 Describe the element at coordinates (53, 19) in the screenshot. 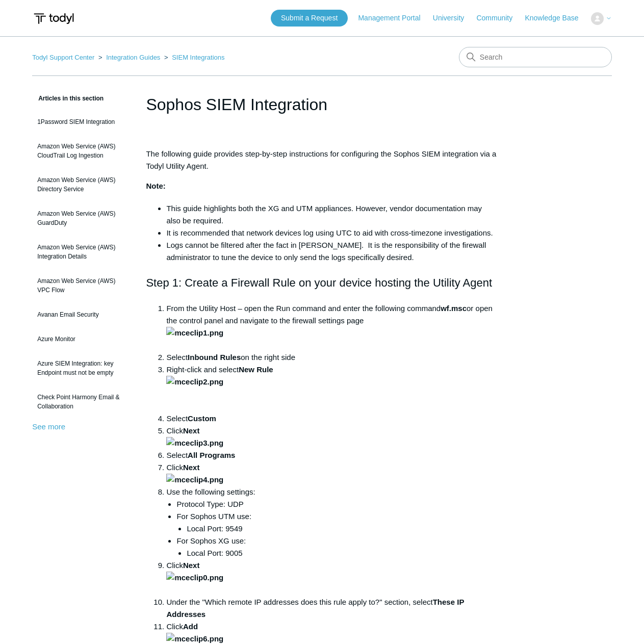

I see `img: Todyl Support Center Help Center home page` at that location.